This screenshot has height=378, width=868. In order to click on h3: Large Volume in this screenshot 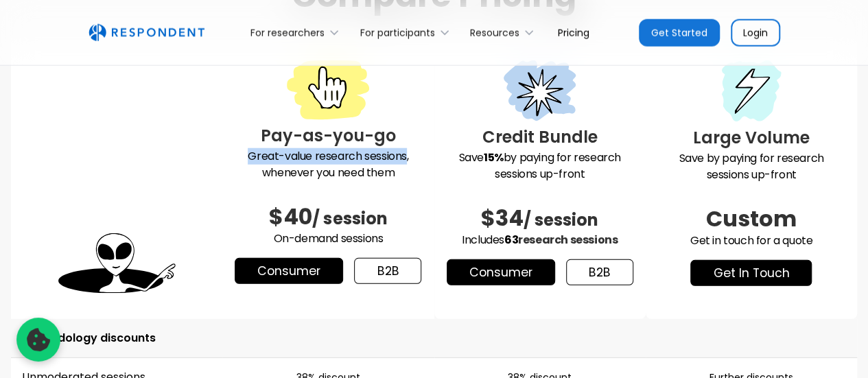, I will do `click(752, 138)`.